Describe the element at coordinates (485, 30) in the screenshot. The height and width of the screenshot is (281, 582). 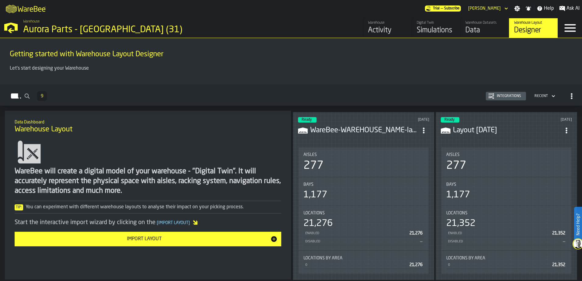
I see `div: Data` at that location.